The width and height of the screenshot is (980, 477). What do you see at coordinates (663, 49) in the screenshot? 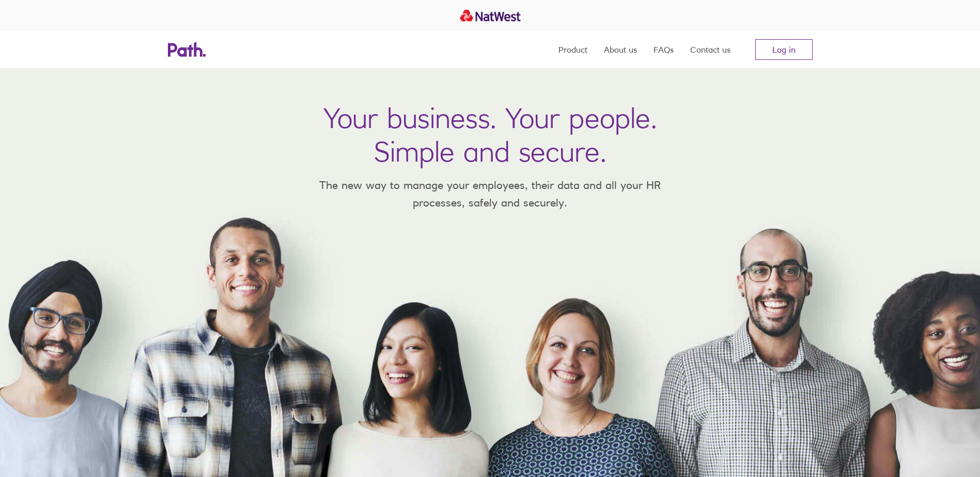
I see `a: FAQs` at bounding box center [663, 49].